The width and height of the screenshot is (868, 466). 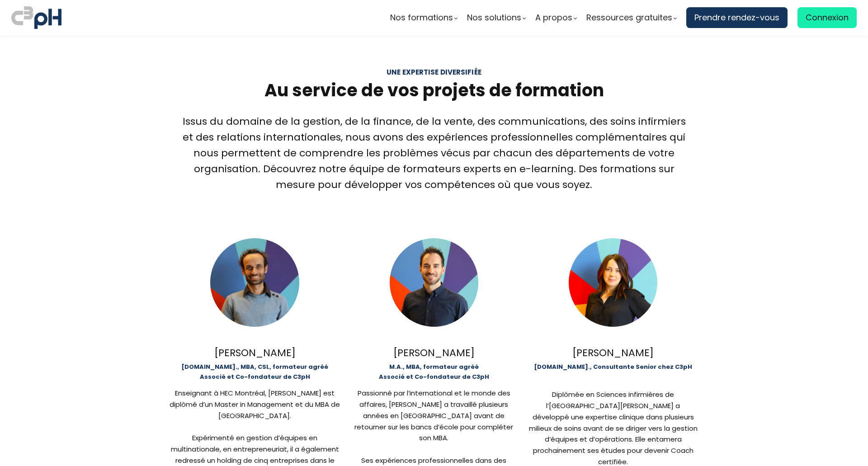 I want to click on h2: Au service de vos projets de formation, so click(x=434, y=90).